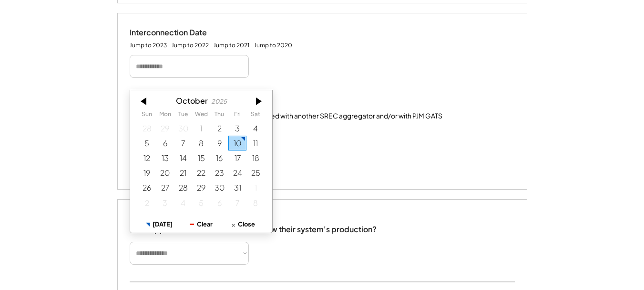 The image size is (644, 290). What do you see at coordinates (201, 116) in the screenshot?
I see `th: Wednesday` at bounding box center [201, 116].